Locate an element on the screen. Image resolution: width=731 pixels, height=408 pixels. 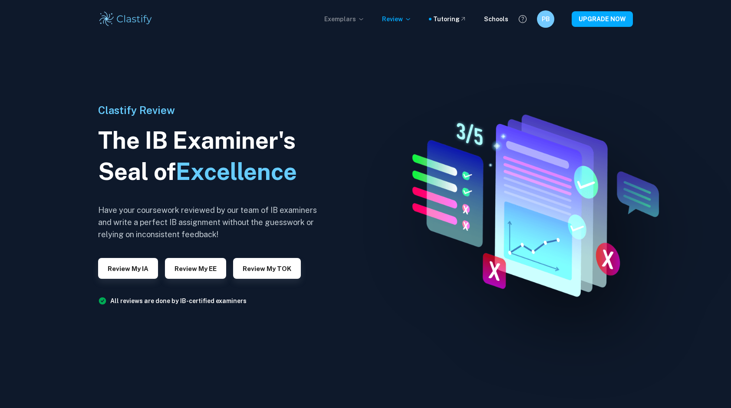
div: Schools is located at coordinates (496, 19).